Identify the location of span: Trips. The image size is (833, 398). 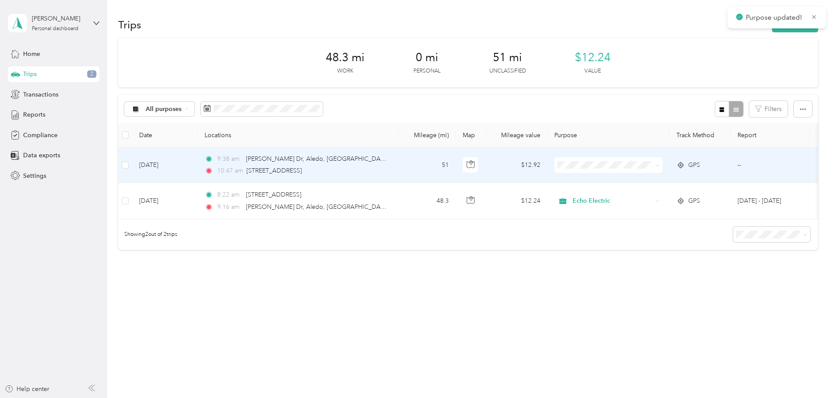
(30, 74).